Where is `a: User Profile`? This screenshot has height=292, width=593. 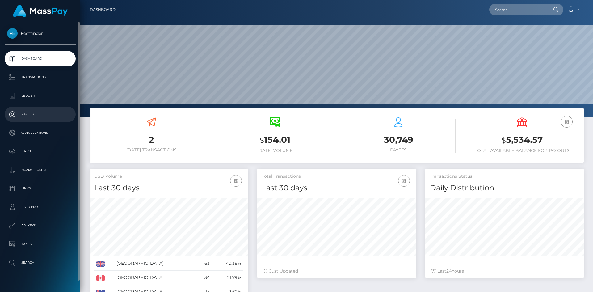 a: User Profile is located at coordinates (40, 207).